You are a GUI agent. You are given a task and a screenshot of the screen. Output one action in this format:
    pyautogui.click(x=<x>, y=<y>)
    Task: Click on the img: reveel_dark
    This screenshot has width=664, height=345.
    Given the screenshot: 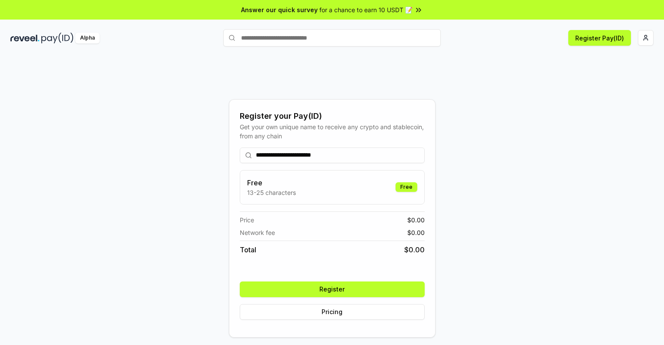 What is the action you would take?
    pyautogui.click(x=25, y=38)
    